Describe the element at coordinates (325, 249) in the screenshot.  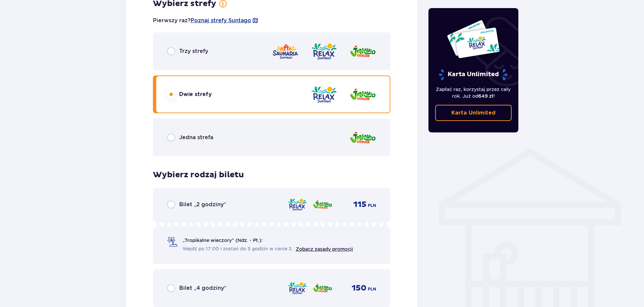
I see `a: Zobacz zasady promocji` at that location.